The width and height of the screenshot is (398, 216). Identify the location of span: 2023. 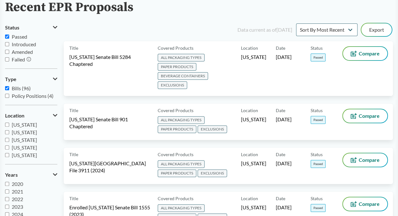
(17, 206).